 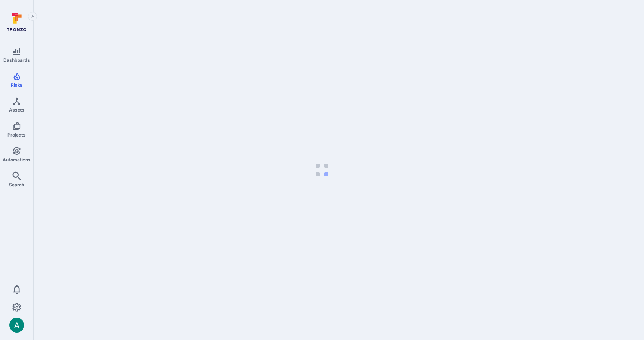 I want to click on div: Arjan Dehar, so click(x=17, y=326).